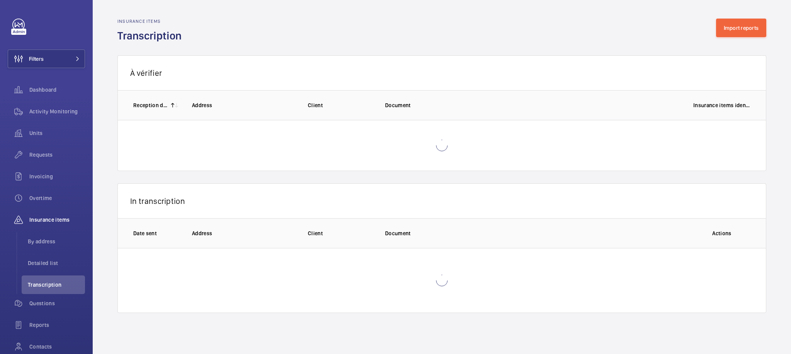  I want to click on span: Reports, so click(57, 325).